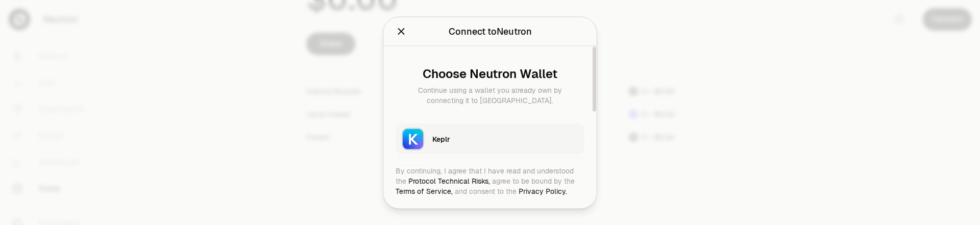  Describe the element at coordinates (449, 181) in the screenshot. I see `a: Protocol Technical Risks,` at that location.